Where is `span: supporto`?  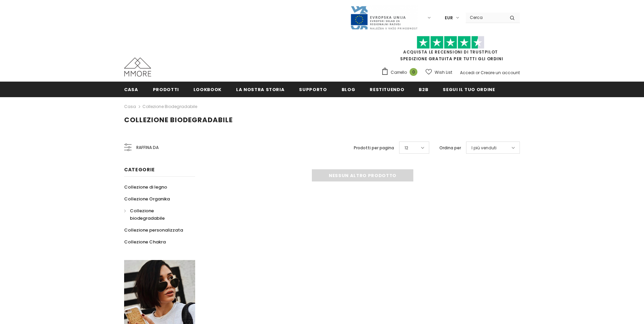
span: supporto is located at coordinates (313, 90).